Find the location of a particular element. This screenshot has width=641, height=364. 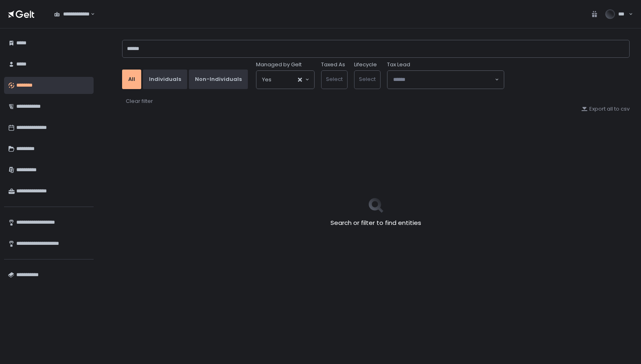

span: Managed by Gelt is located at coordinates (279, 65).